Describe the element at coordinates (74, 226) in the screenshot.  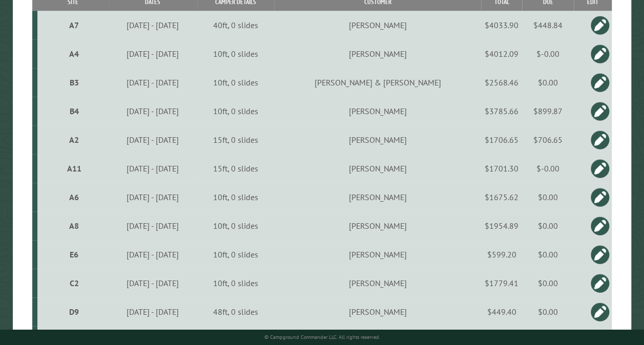
I see `div: A8` at that location.